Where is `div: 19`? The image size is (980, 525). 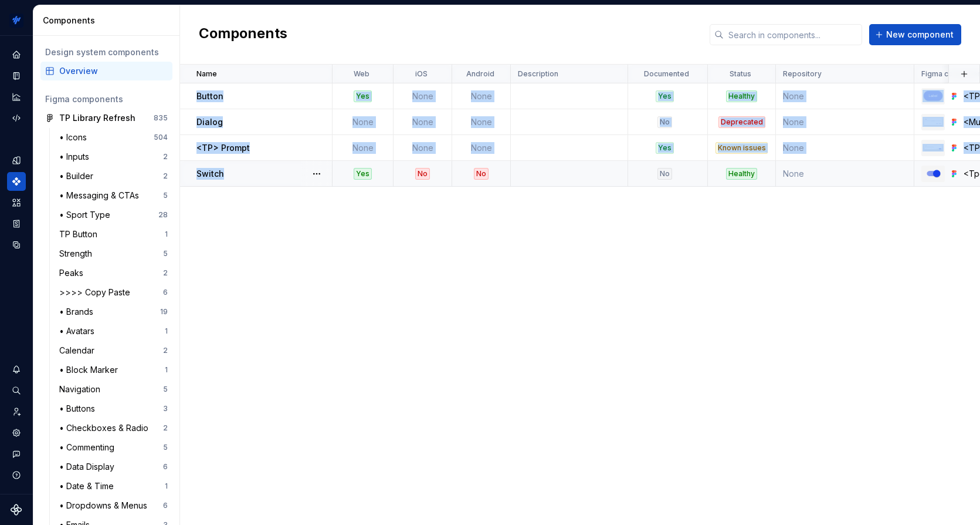 div: 19 is located at coordinates (164, 312).